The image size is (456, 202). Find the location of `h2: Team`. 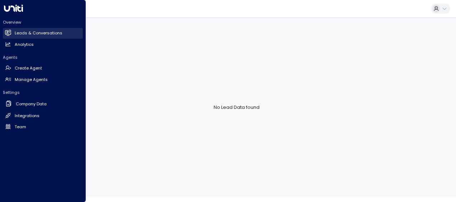

h2: Team is located at coordinates (20, 127).